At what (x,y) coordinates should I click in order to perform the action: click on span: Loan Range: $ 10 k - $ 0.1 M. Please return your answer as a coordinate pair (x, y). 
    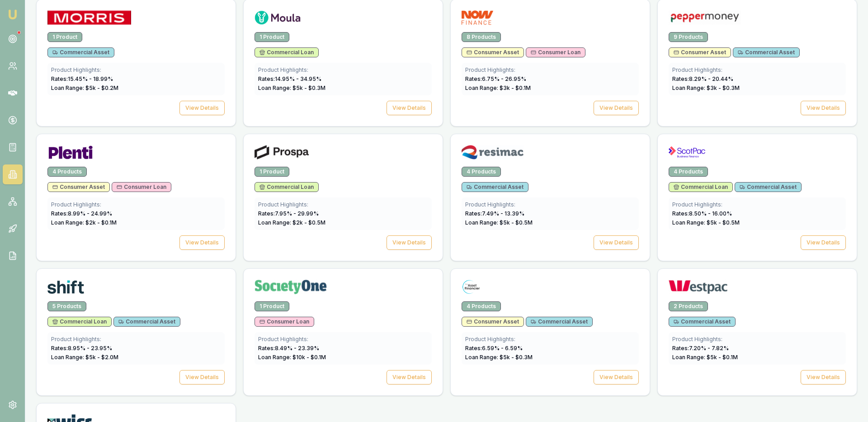
    Looking at the image, I should click on (292, 357).